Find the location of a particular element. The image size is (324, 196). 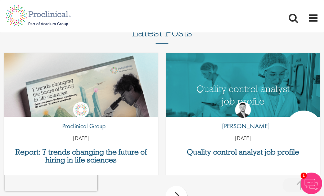

img: Proclinical Group is located at coordinates (81, 110).